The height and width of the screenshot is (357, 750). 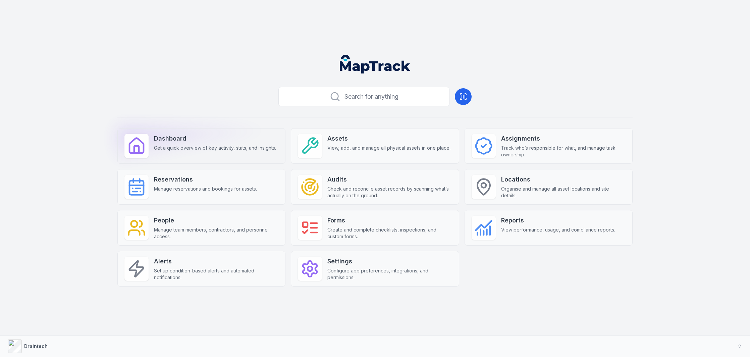 I want to click on a: AssignmentsTrack who’s responsible for what, and manage task ownership., so click(x=548, y=146).